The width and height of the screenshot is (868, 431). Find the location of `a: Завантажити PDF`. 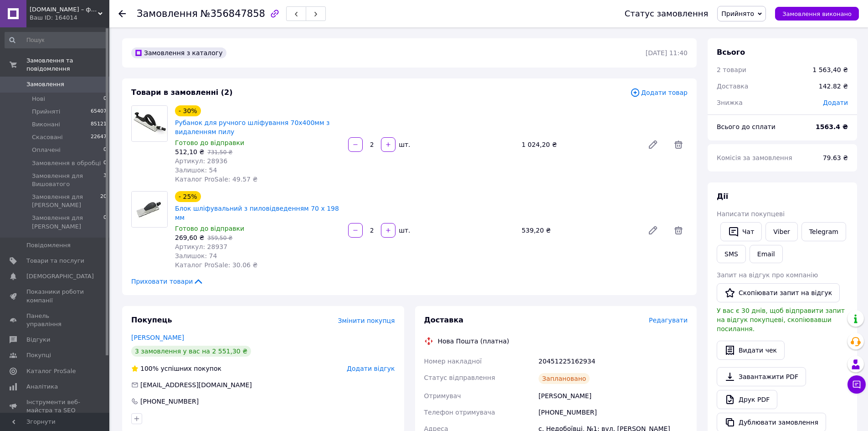

a: Завантажити PDF is located at coordinates (761, 377).